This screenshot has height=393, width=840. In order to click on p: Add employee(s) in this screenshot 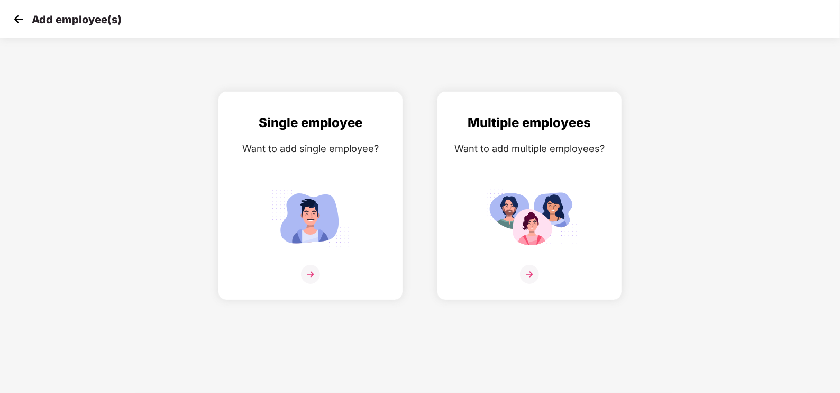, I will do `click(77, 20)`.